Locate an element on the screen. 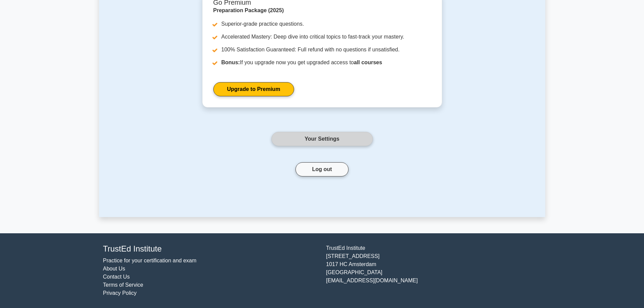 Image resolution: width=644 pixels, height=308 pixels. a: Privacy Policy is located at coordinates (120, 293).